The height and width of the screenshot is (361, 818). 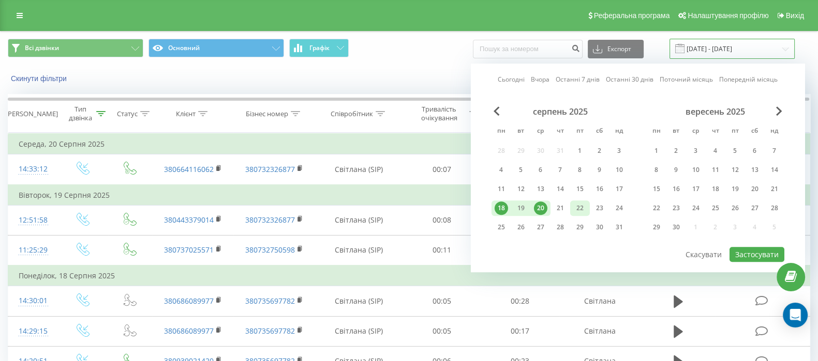 I want to click on abbr: неділя, so click(x=774, y=132).